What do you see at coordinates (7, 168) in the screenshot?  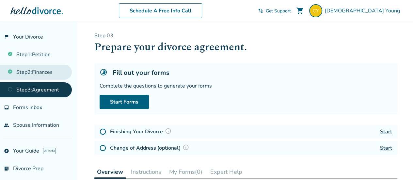 I see `span: list_alt_check` at bounding box center [7, 168].